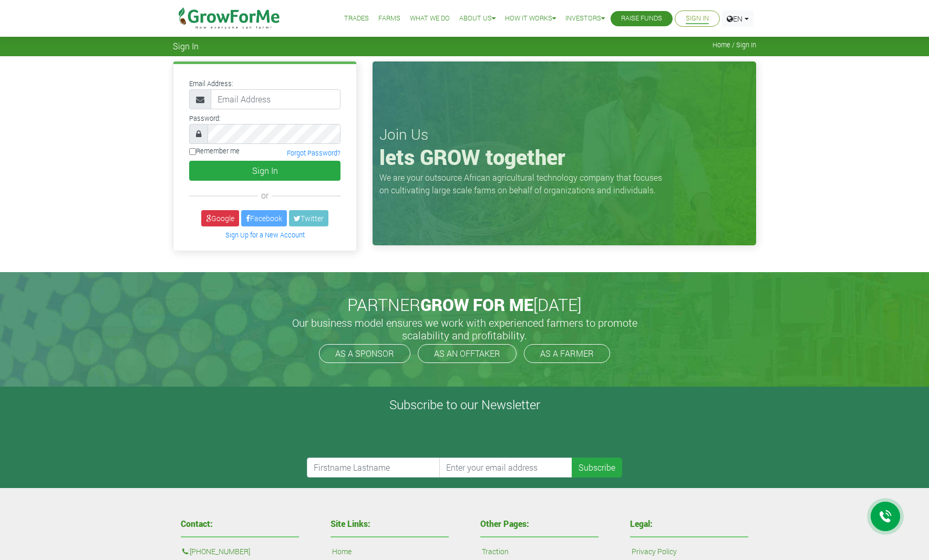 The width and height of the screenshot is (929, 560). Describe the element at coordinates (240, 524) in the screenshot. I see `h4: Contact:` at that location.